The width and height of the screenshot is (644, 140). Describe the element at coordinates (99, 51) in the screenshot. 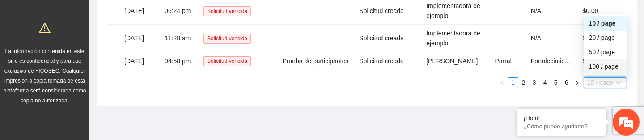

I see `div: Chatee con nosotros ahora` at that location.